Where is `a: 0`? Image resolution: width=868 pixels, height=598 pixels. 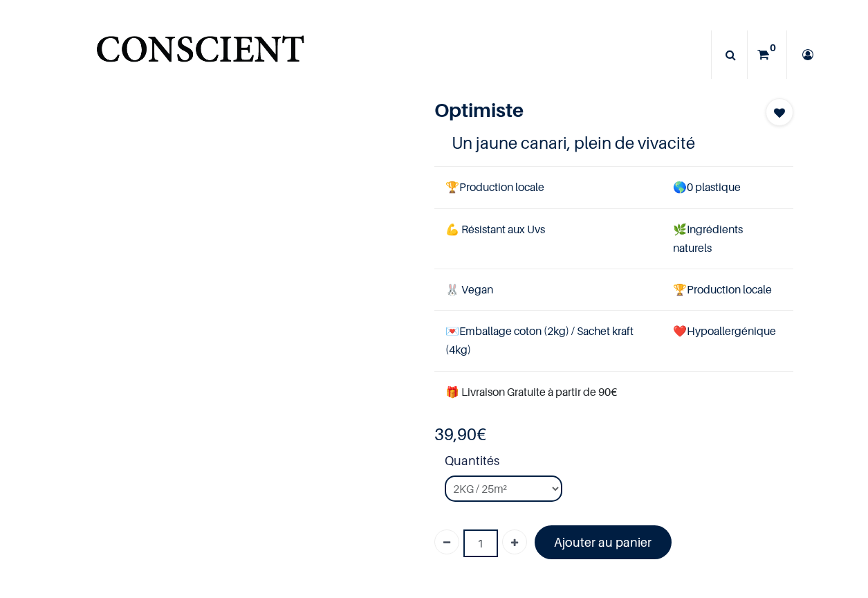 a: 0 is located at coordinates (767, 55).